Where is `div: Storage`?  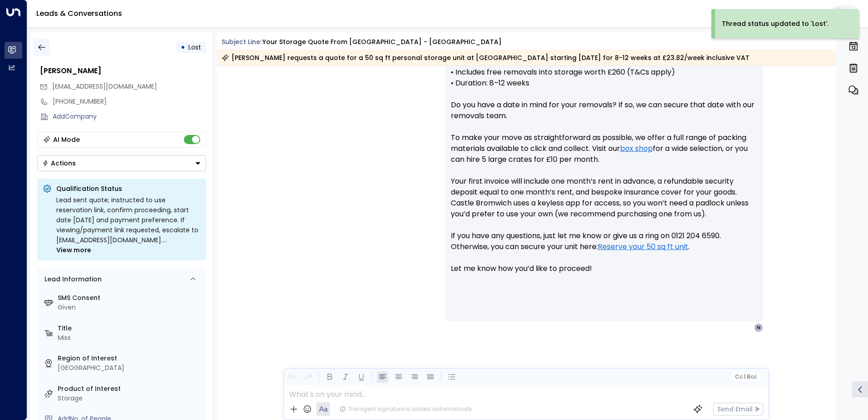
div: Storage is located at coordinates (130, 398).